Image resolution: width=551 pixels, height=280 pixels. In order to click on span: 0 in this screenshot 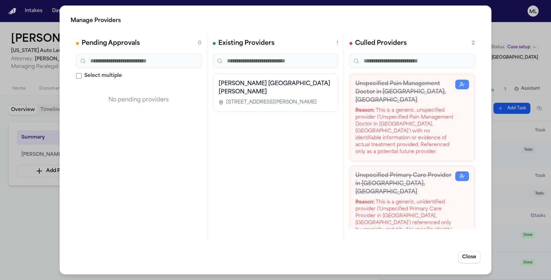, I will do `click(200, 43)`.